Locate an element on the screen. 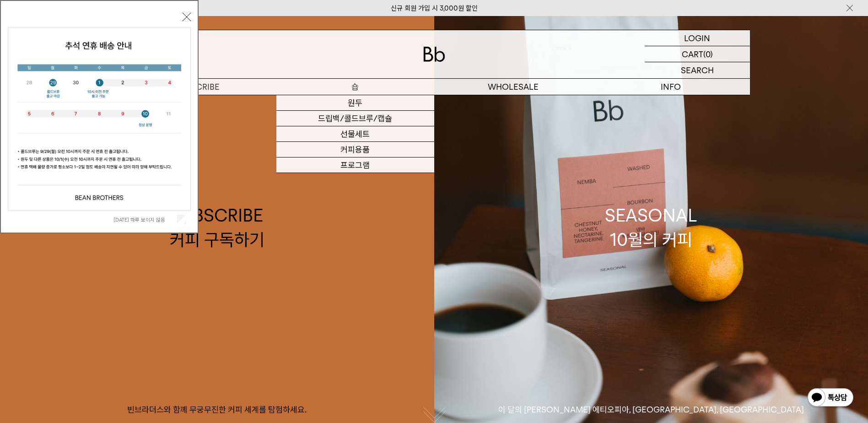 This screenshot has height=423, width=868. p: SEARCH is located at coordinates (697, 70).